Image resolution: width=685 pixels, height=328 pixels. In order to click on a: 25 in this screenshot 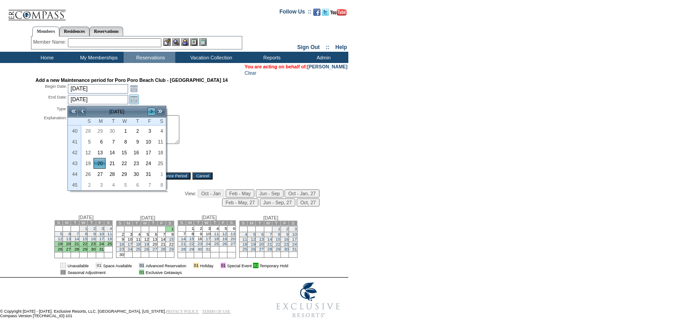, I will do `click(245, 249)`.